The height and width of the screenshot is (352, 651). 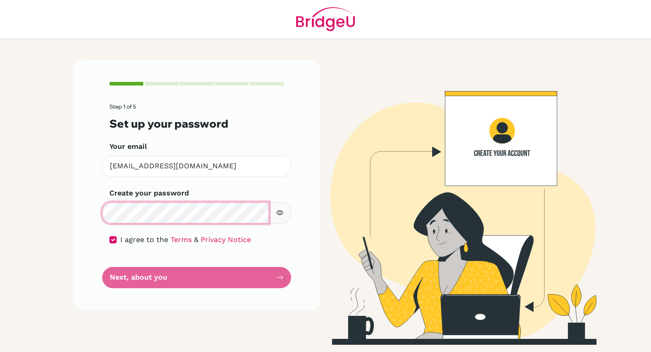 I want to click on label: Create your password, so click(x=149, y=193).